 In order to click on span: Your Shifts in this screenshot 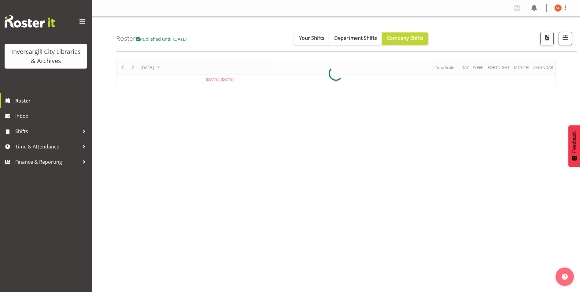, I will do `click(311, 38)`.